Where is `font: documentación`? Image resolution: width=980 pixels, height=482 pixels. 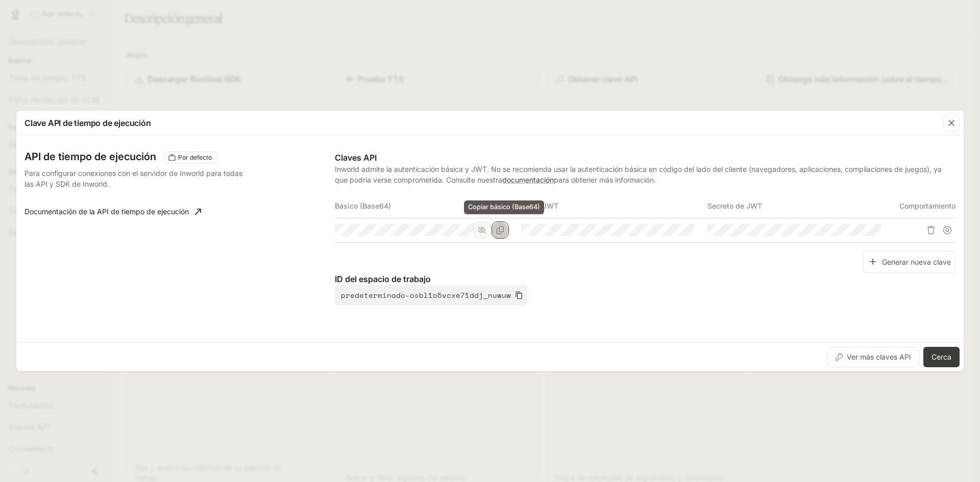 font: documentación is located at coordinates (528, 180).